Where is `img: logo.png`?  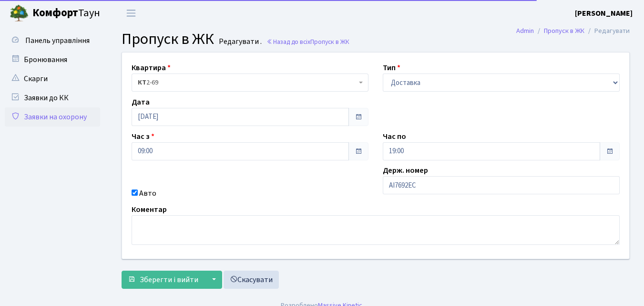
img: logo.png is located at coordinates (19, 13).